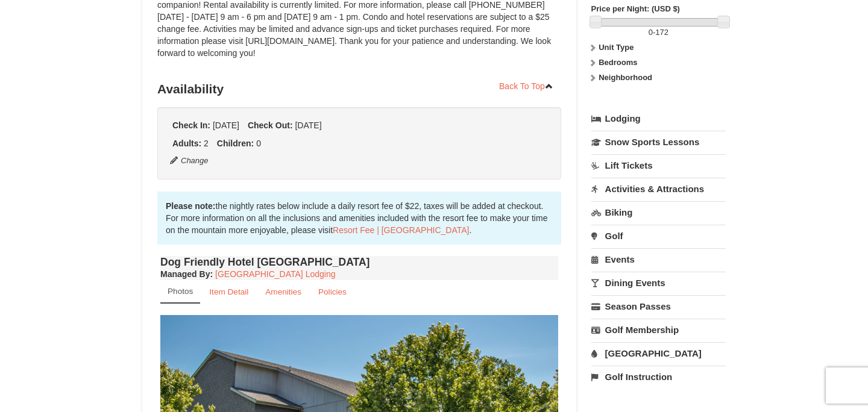 The image size is (868, 412). Describe the element at coordinates (235, 143) in the screenshot. I see `strong: Children:` at that location.